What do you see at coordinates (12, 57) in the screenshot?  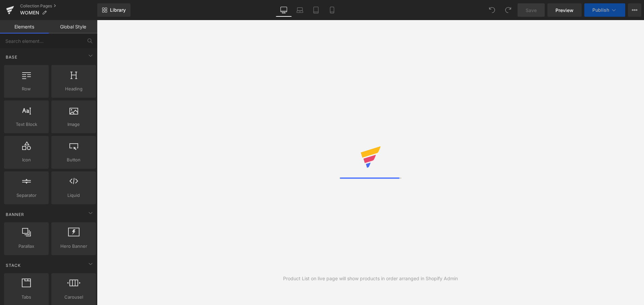 I see `span: Base` at bounding box center [12, 57].